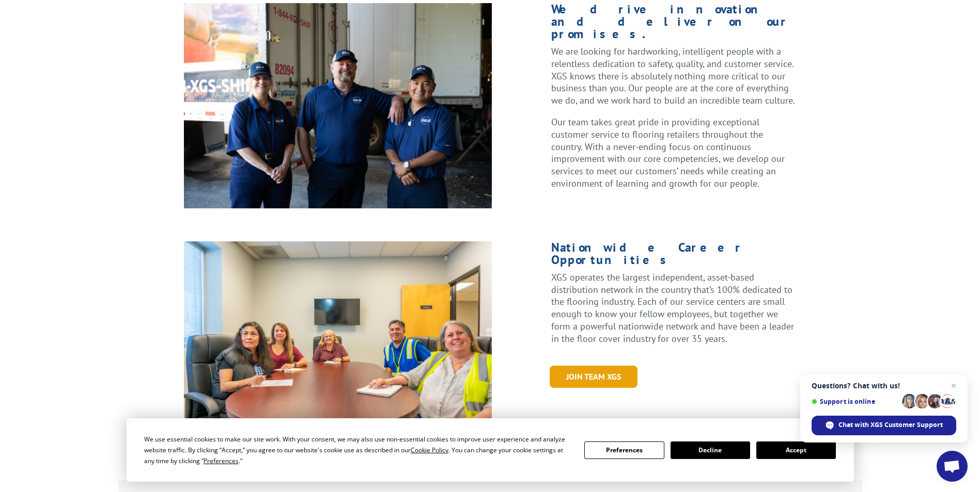 This screenshot has height=492, width=980. I want to click on button: Accept, so click(796, 451).